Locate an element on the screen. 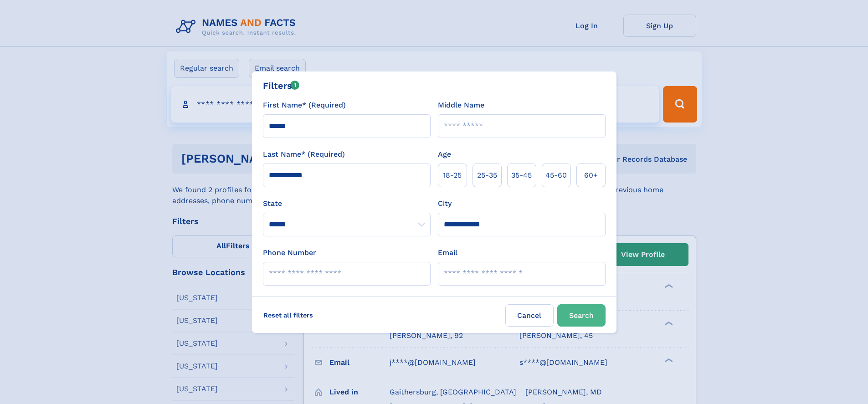 The width and height of the screenshot is (868, 404). label: City is located at coordinates (445, 203).